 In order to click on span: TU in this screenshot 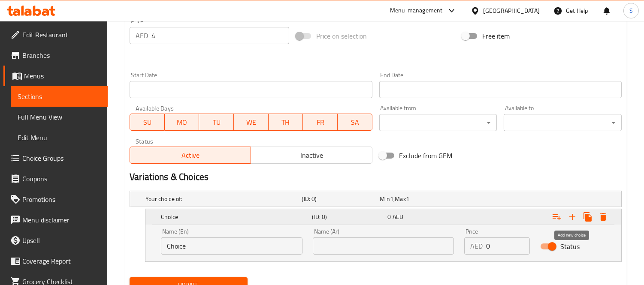, I will do `click(216, 122)`.